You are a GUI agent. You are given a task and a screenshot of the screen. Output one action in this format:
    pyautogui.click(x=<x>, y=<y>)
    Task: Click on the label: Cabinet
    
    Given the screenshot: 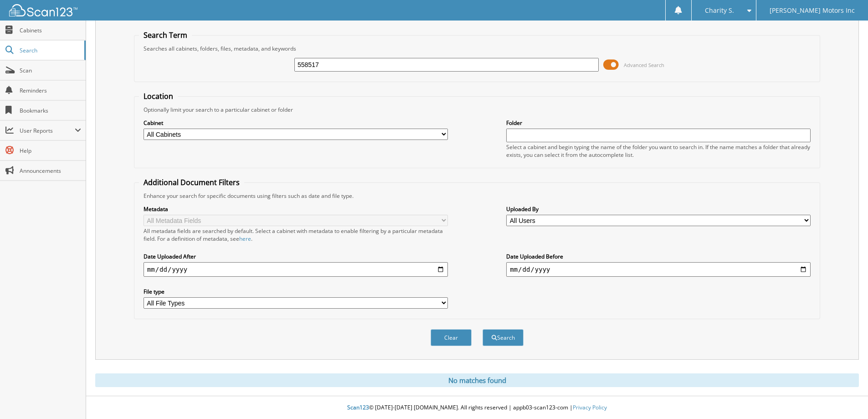 What is the action you would take?
    pyautogui.click(x=295, y=123)
    